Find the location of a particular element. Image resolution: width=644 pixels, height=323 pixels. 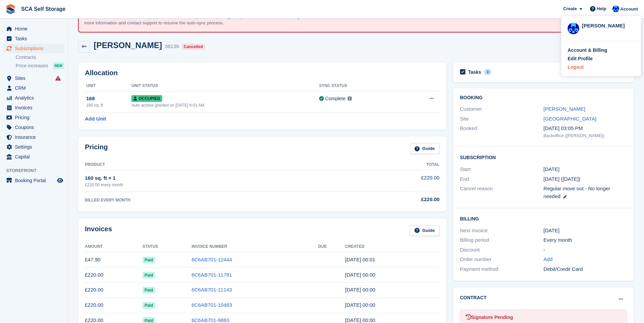

div: Billing period is located at coordinates (502, 240).